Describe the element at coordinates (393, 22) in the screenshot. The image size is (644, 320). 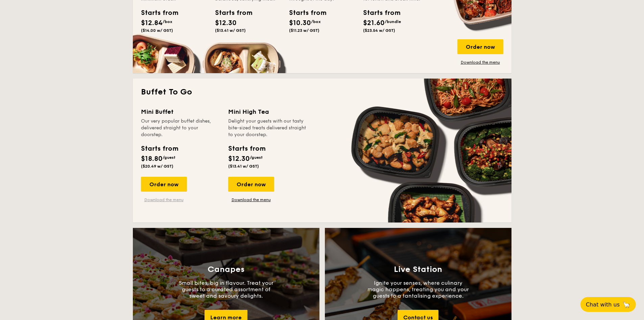
I see `span: /bundle` at that location.